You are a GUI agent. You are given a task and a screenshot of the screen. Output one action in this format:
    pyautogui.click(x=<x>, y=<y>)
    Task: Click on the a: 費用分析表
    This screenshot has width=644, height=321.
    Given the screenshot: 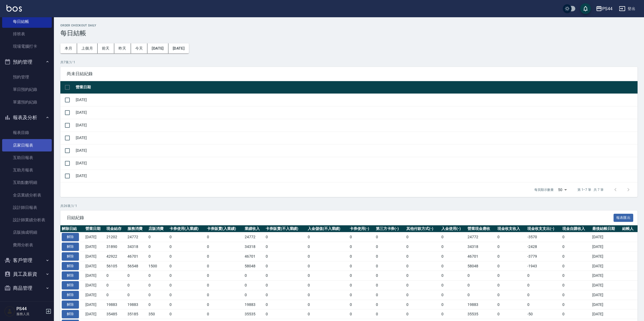 What is the action you would take?
    pyautogui.click(x=27, y=245)
    